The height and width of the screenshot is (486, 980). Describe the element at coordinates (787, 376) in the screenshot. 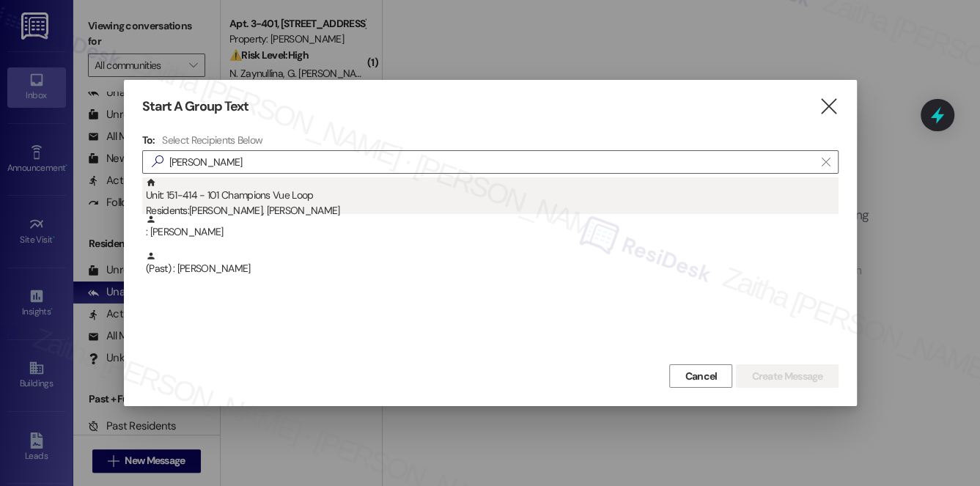

I see `button: Create Message` at that location.